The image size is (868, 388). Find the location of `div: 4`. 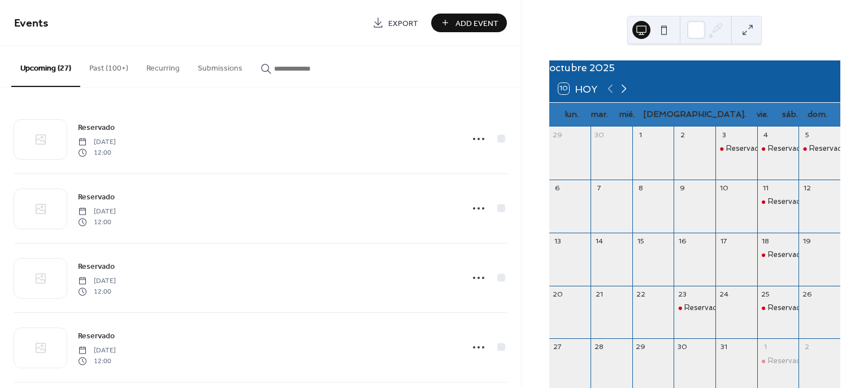

div: 4 is located at coordinates (765, 135).